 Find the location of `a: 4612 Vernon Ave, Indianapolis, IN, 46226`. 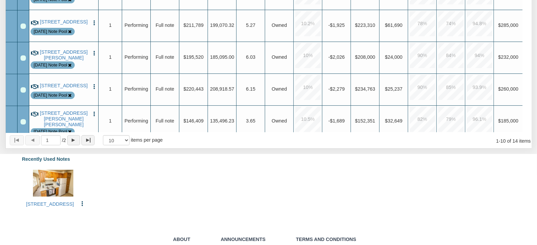

a: 4612 Vernon Ave, Indianapolis, IN, 46226 is located at coordinates (64, 55).